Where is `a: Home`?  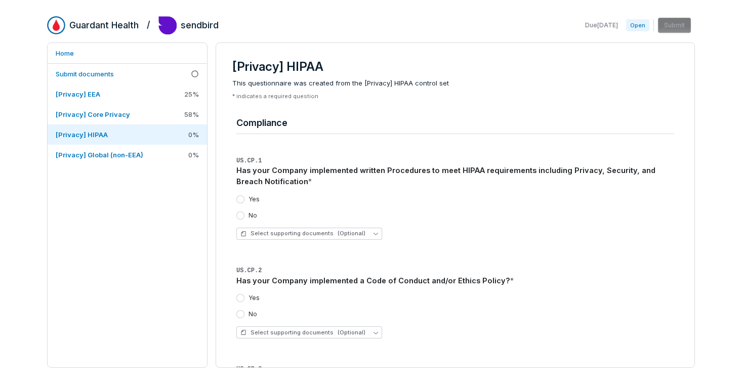 a: Home is located at coordinates (127, 53).